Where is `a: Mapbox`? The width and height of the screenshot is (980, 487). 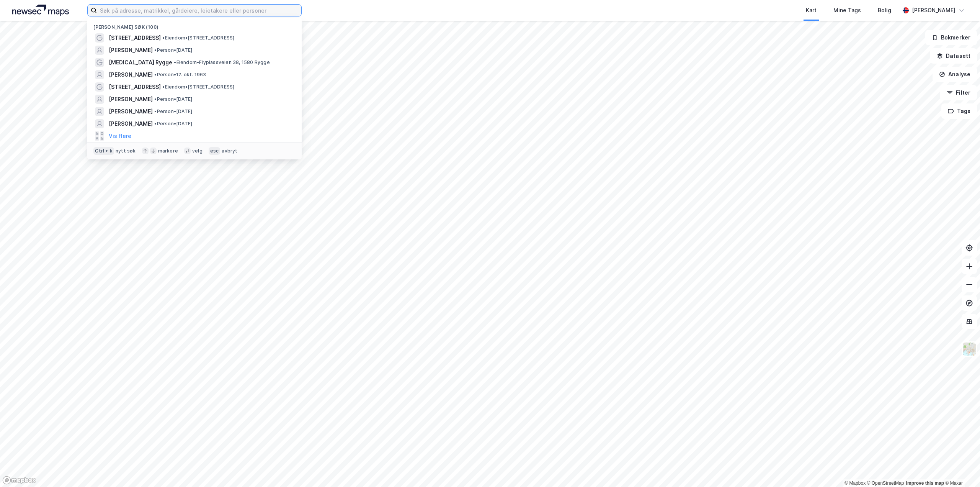
a: Mapbox is located at coordinates (855, 483).